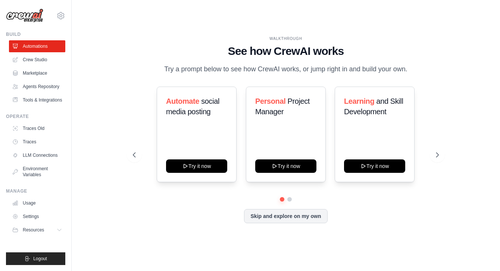 This screenshot has height=271, width=500. What do you see at coordinates (35, 34) in the screenshot?
I see `div: Build` at bounding box center [35, 34].